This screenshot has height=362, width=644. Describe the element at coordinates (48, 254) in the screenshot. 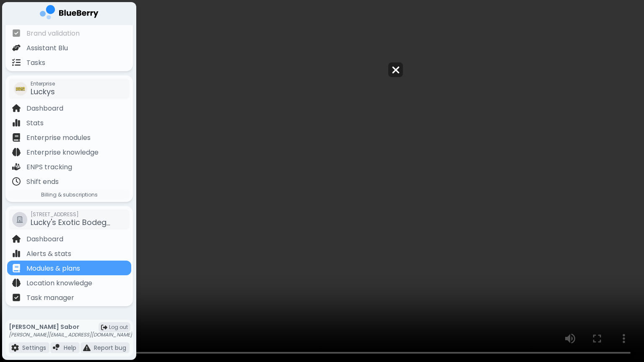

I see `p: Alerts & stats` at that location.